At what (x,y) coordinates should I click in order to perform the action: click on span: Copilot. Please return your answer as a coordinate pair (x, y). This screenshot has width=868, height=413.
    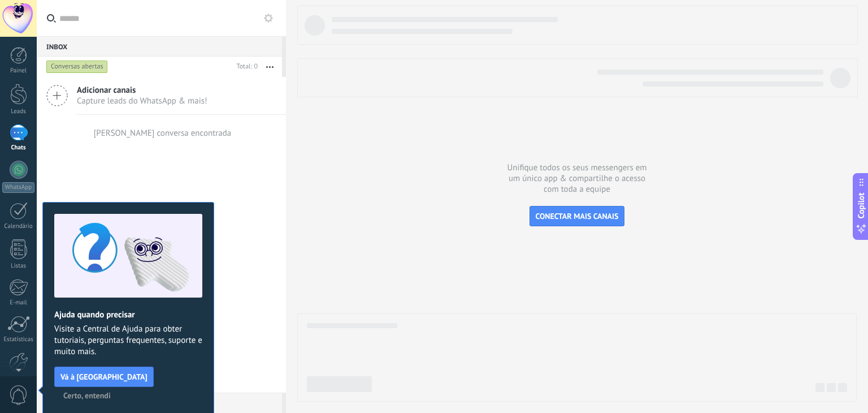
    Looking at the image, I should click on (861, 206).